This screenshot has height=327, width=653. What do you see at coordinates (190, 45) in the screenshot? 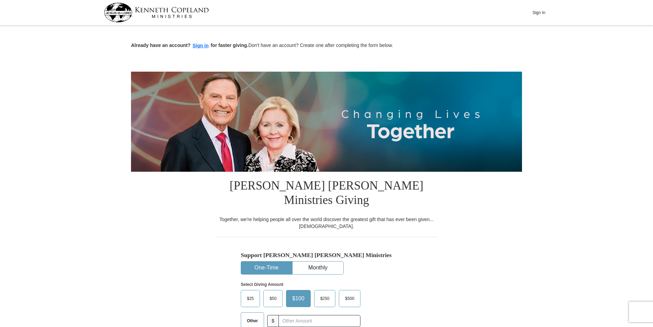
I see `strong: Already have an account? for faster giving.` at bounding box center [190, 45].